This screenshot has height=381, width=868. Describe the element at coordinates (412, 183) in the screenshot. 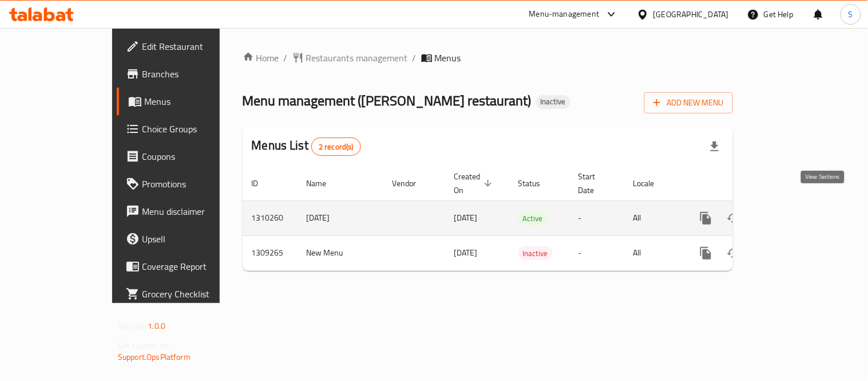

I see `span: Vendor` at that location.